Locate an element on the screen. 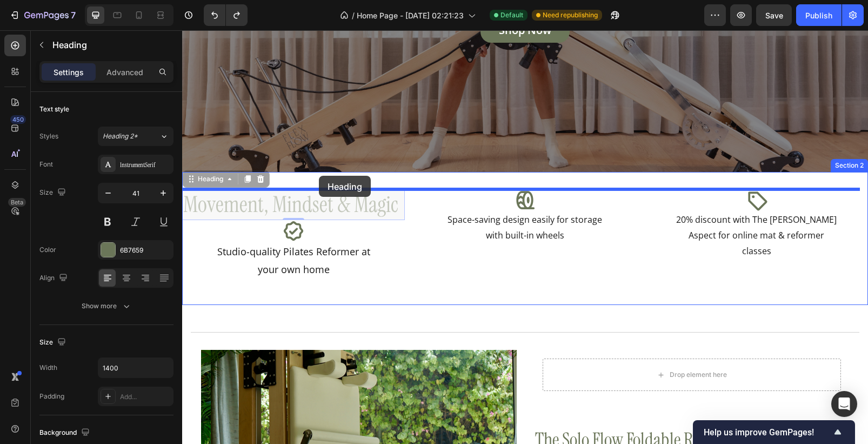  div: InstrumentSerif is located at coordinates (145, 165).